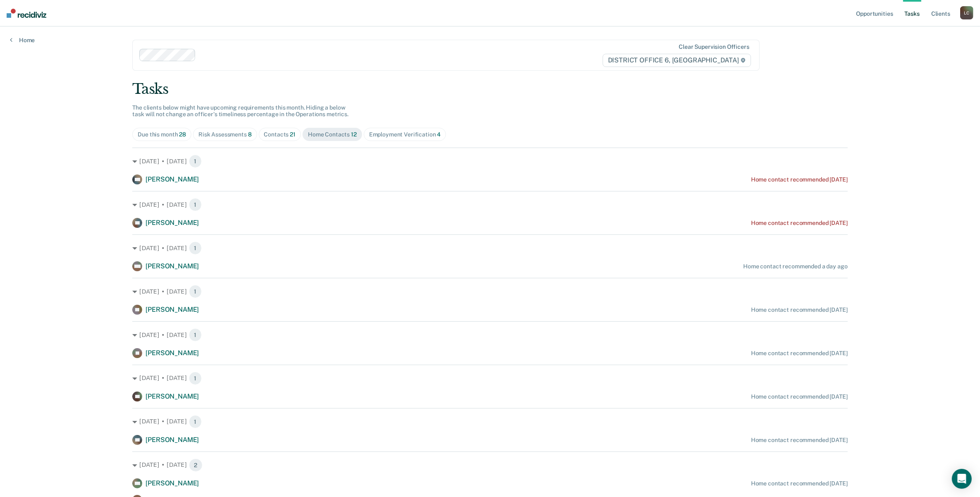 The width and height of the screenshot is (980, 497). I want to click on a: Home, so click(22, 40).